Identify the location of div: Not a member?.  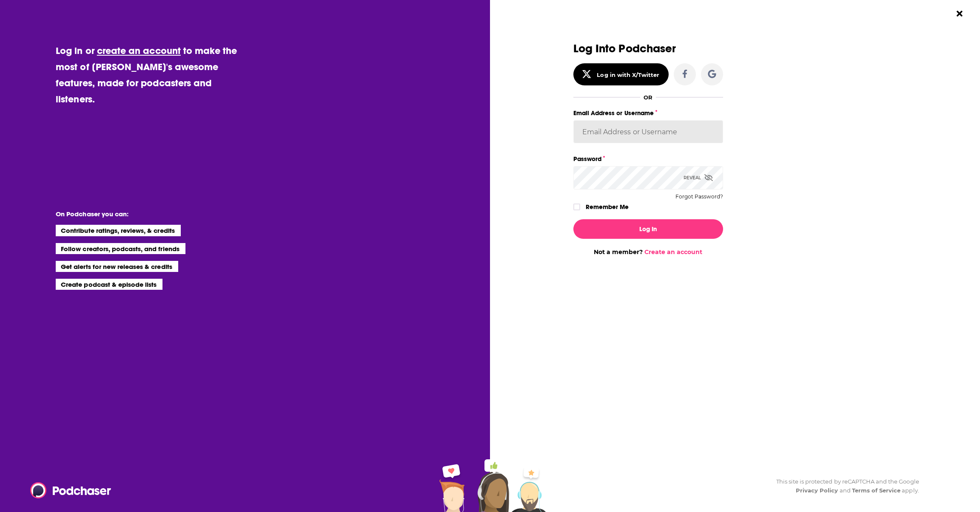
(648, 252).